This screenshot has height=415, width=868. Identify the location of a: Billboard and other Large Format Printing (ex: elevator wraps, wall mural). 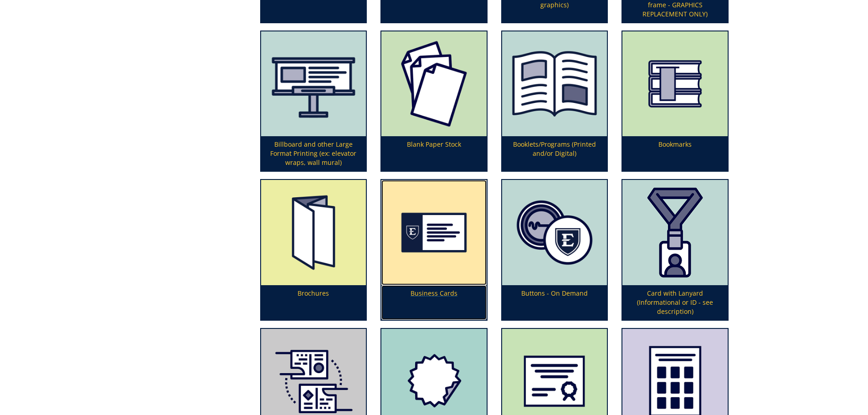
(313, 101).